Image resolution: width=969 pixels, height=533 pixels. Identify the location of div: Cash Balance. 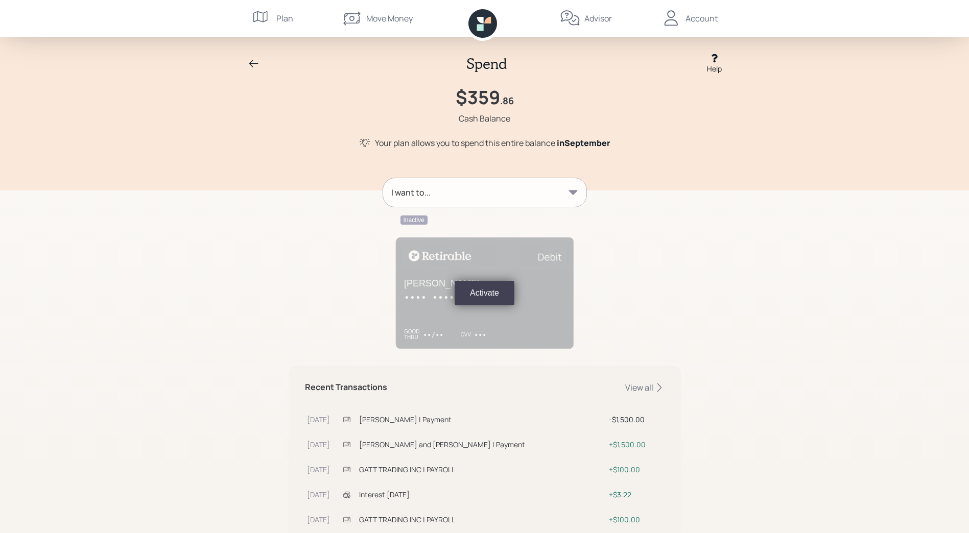
(484, 118).